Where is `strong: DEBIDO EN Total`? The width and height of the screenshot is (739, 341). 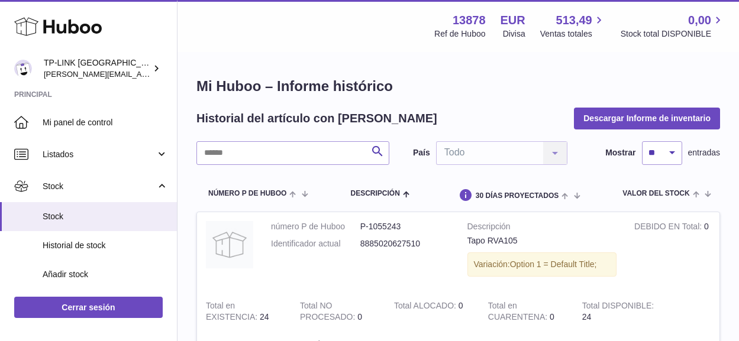
strong: DEBIDO EN Total is located at coordinates (669, 228).